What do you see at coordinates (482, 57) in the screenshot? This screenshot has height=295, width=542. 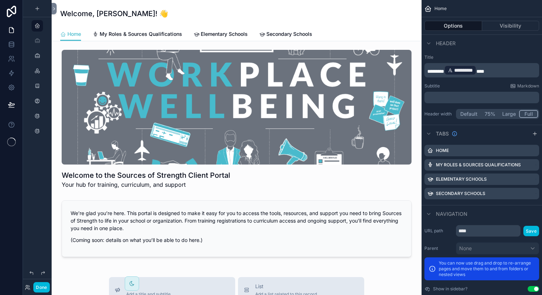 I see `label: Title` at bounding box center [482, 57].